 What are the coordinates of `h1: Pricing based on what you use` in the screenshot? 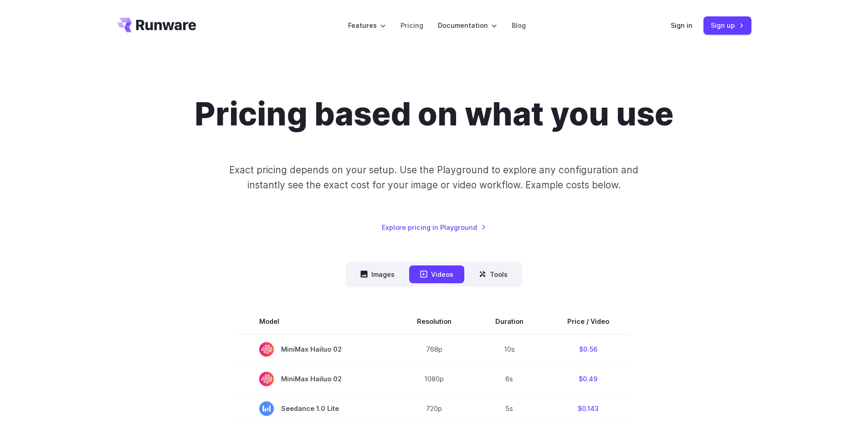 It's located at (434, 114).